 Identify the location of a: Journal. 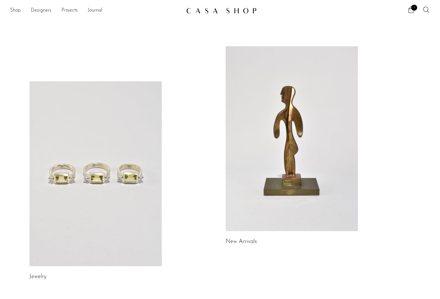
(95, 11).